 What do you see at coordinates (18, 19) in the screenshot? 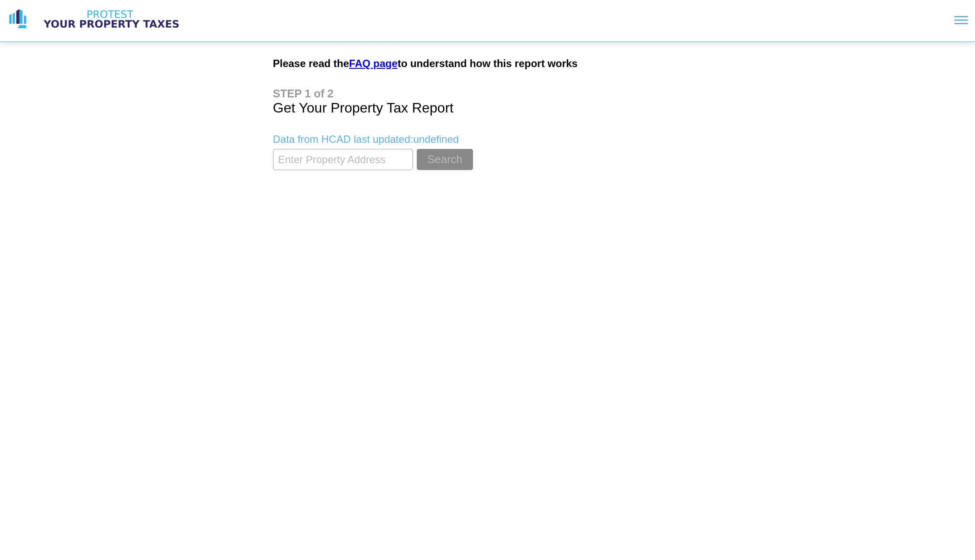
I see `img: logo` at bounding box center [18, 19].